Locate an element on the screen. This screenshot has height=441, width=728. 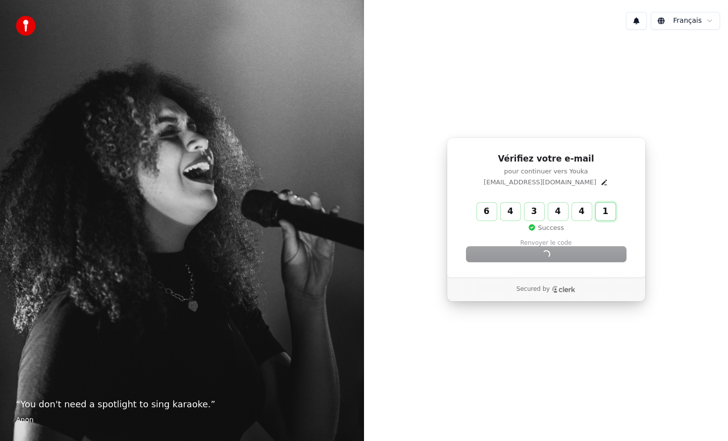
p: pour continuer vers Youka is located at coordinates (546, 171).